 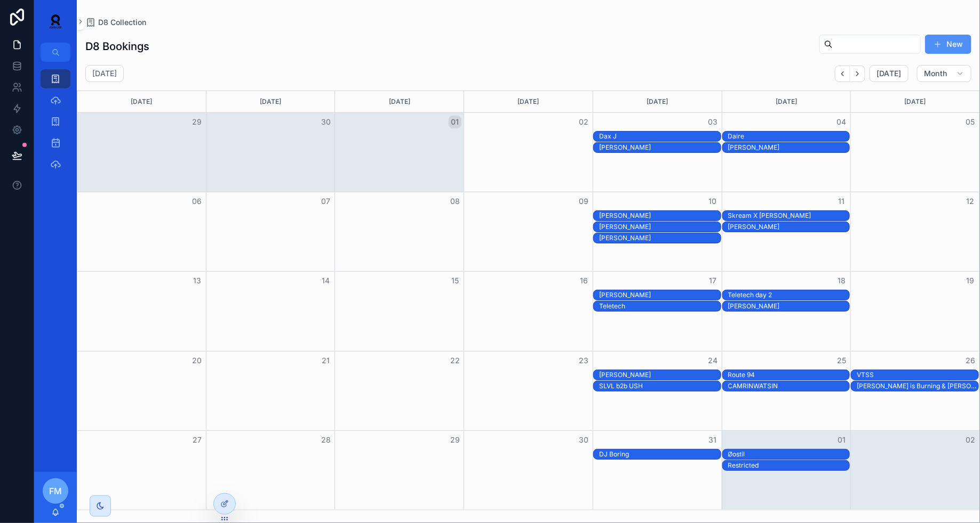 I want to click on img: App logo, so click(x=55, y=21).